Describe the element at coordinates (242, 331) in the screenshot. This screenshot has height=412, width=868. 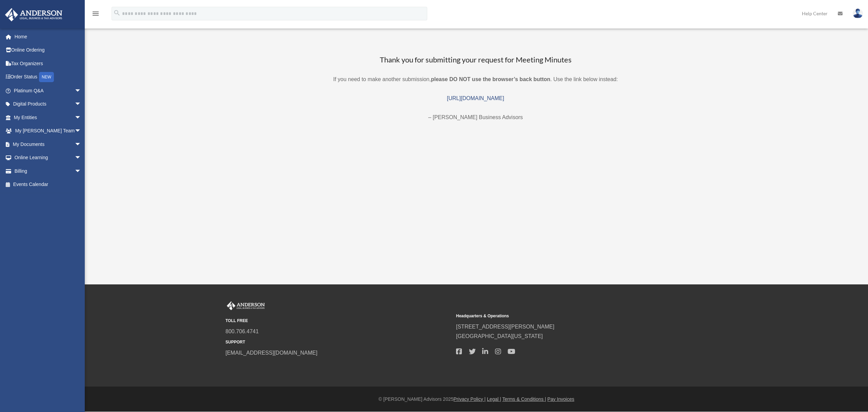
I see `a: Call via 8x8` at that location.